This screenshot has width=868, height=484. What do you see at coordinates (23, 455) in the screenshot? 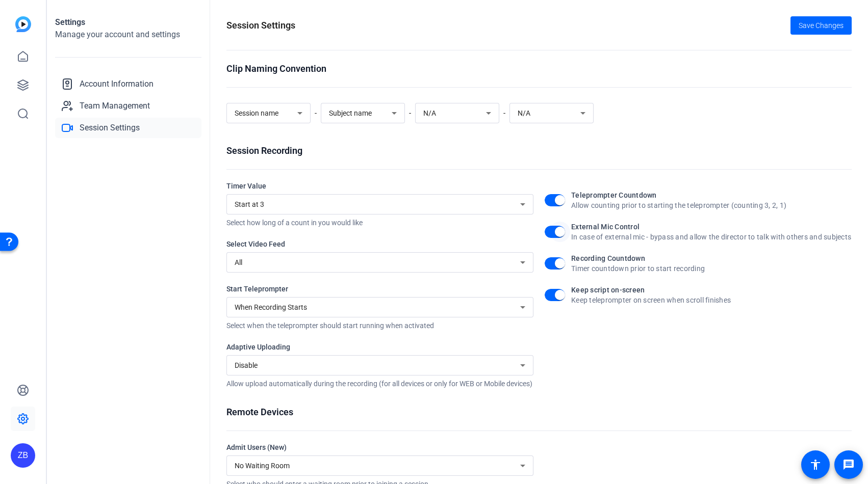
I see `div: ZB` at bounding box center [23, 455].